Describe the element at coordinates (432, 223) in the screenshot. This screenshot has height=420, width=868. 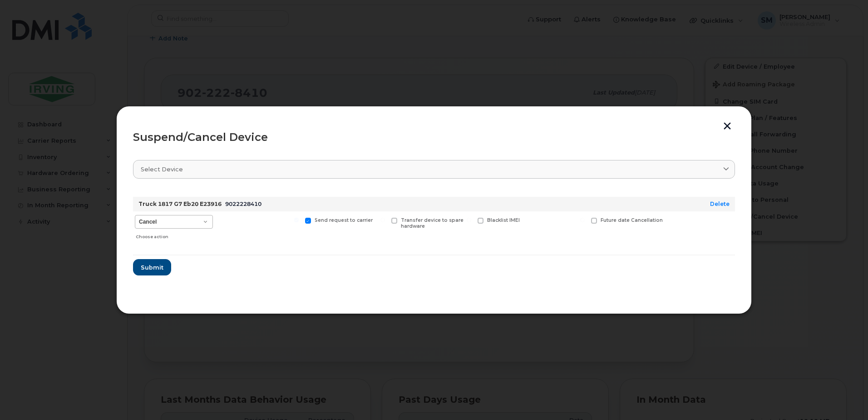
I see `span: Transfer device to spare hardware` at that location.